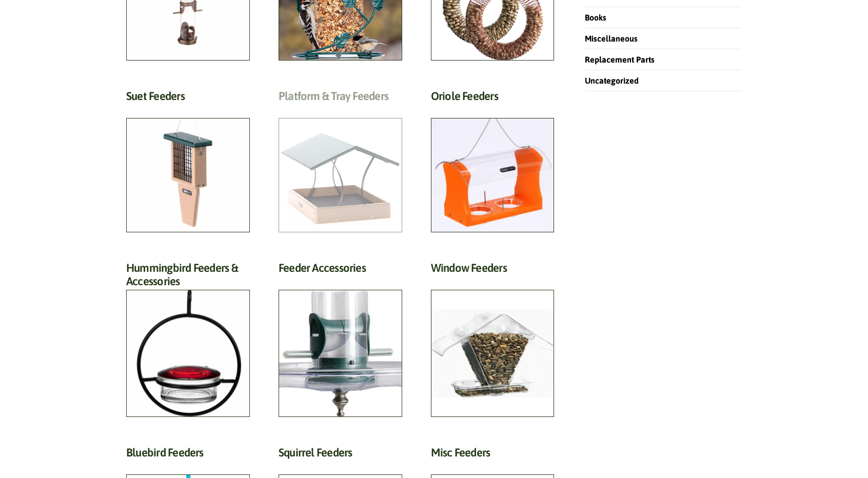  What do you see at coordinates (188, 160) in the screenshot?
I see `a: Visit product category Suet Feeders` at bounding box center [188, 160].